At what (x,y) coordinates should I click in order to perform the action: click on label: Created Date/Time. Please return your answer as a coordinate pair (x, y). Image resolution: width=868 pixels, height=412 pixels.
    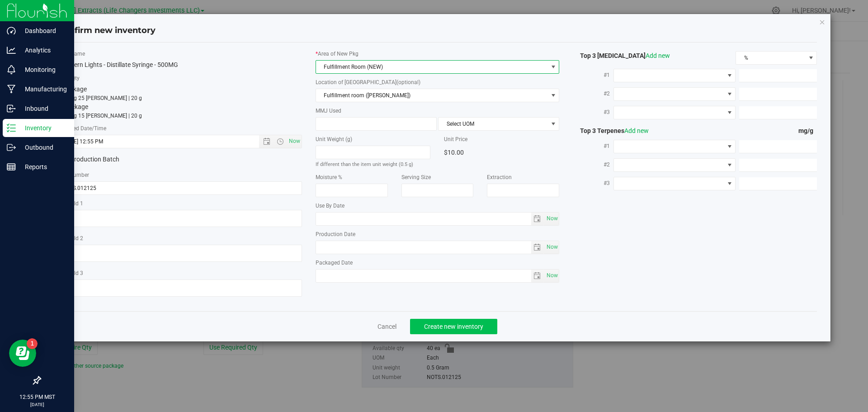
    Looking at the image, I should click on (180, 129).